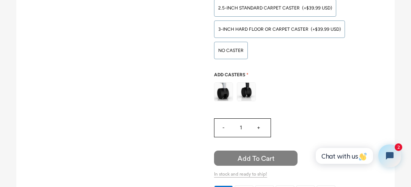 This screenshot has width=411, height=187. Describe the element at coordinates (246, 92) in the screenshot. I see `img: https://apo-admin.mageworx.com/front/img/chairorama.myshopify.com/31d0d775b39576588939cdbf53a0ccb...` at that location.